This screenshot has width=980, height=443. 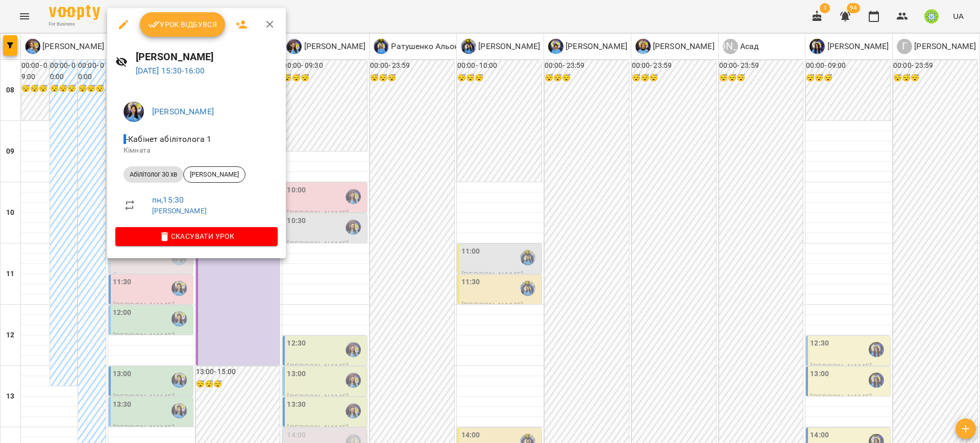 What do you see at coordinates (134, 112) in the screenshot?
I see `img: 24884255850493cb15413a826ca6292d.jpg` at bounding box center [134, 112].